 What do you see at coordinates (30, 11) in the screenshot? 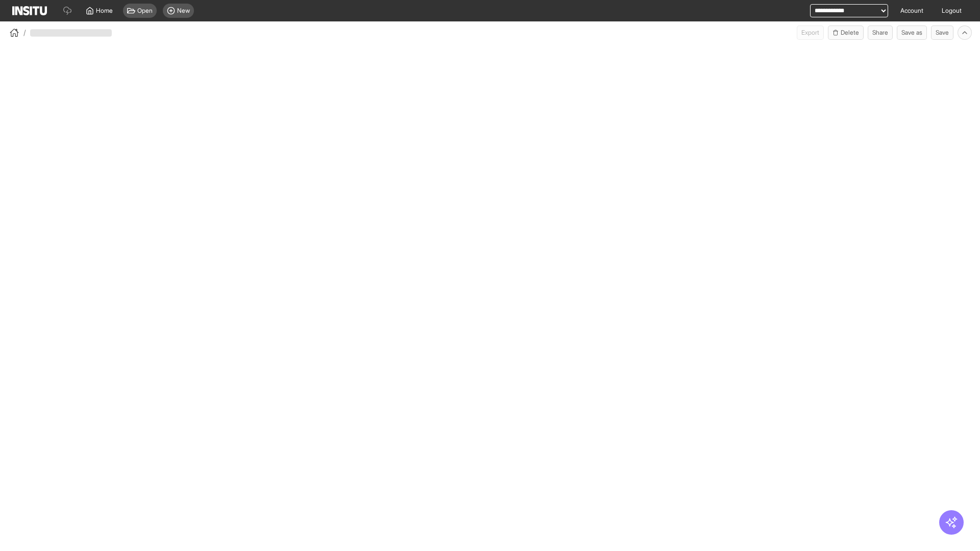
I see `img: Logo` at bounding box center [30, 11].